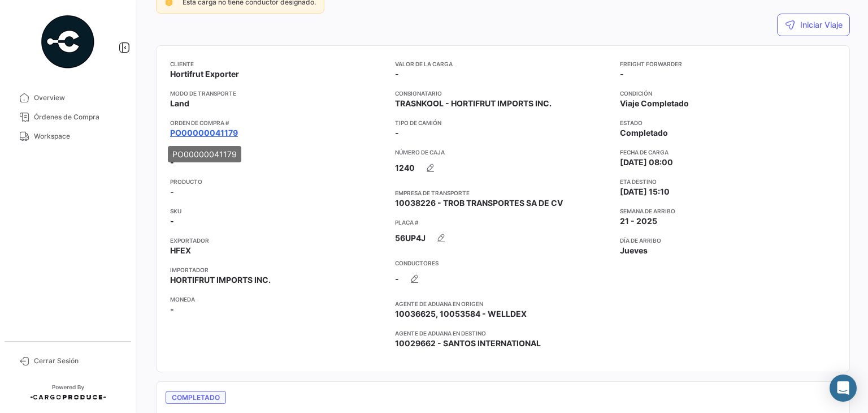 Image resolution: width=868 pixels, height=413 pixels. What do you see at coordinates (503, 123) in the screenshot?
I see `app-card-info-title: Tipo de Camión` at bounding box center [503, 123].